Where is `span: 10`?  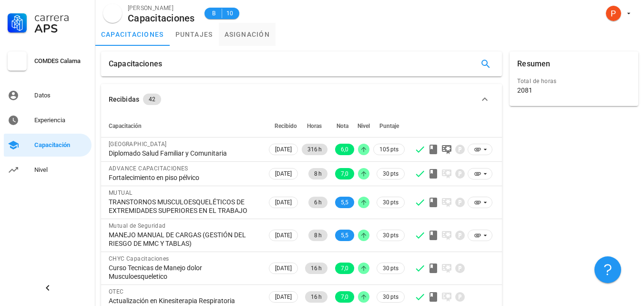 span: 10 is located at coordinates (230, 13).